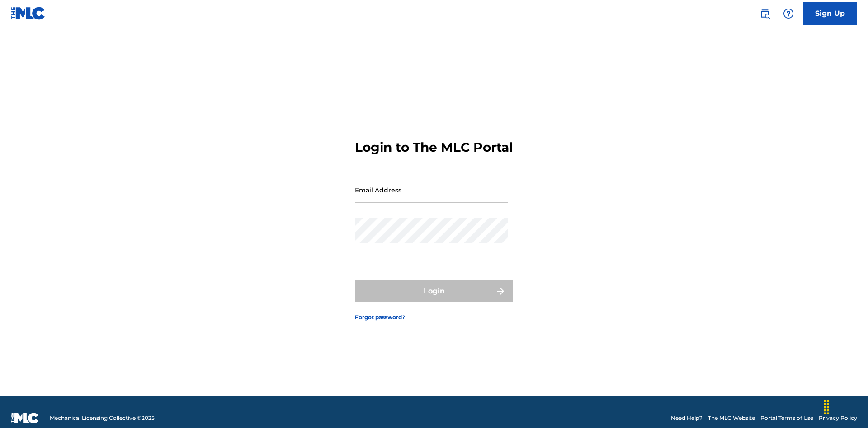 Image resolution: width=868 pixels, height=428 pixels. What do you see at coordinates (789, 14) in the screenshot?
I see `img: help` at bounding box center [789, 14].